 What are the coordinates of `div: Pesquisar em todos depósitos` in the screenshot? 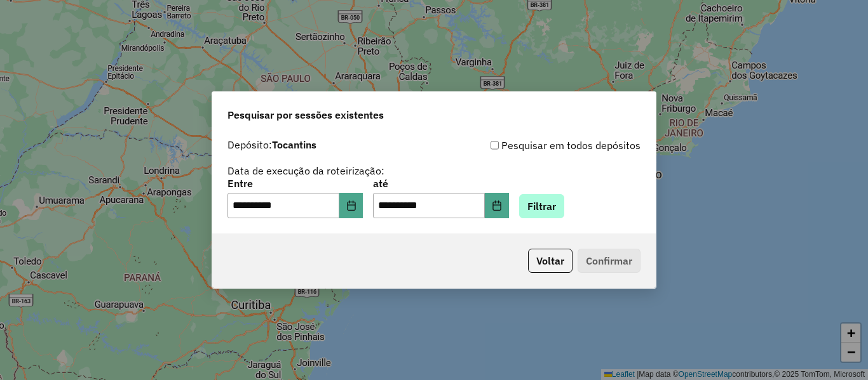 It's located at (537, 146).